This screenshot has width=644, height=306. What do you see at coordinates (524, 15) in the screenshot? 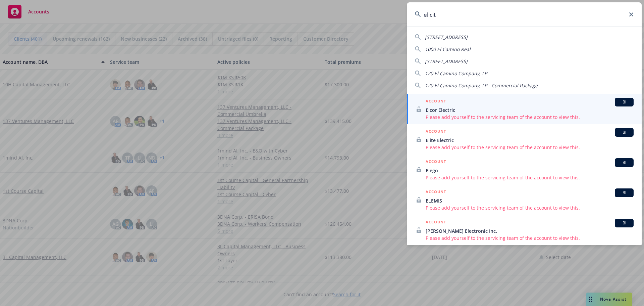
I see `input: Search...` at bounding box center [524, 15].